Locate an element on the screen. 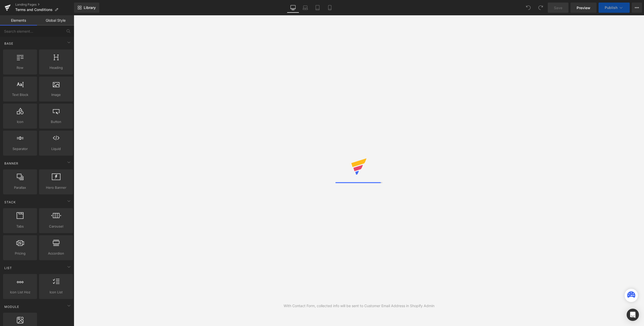  span: Pricing is located at coordinates (20, 253).